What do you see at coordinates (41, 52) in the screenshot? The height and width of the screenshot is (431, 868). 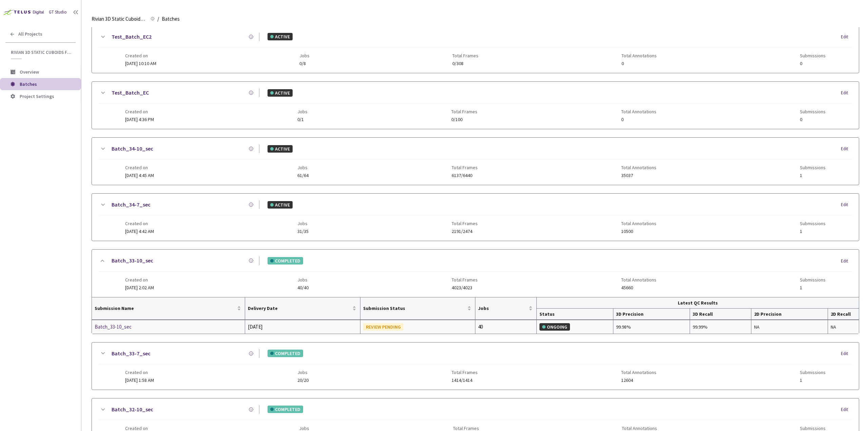 I see `span: Rivian 3D Static Cuboids fixed[2024-25]` at bounding box center [41, 52].